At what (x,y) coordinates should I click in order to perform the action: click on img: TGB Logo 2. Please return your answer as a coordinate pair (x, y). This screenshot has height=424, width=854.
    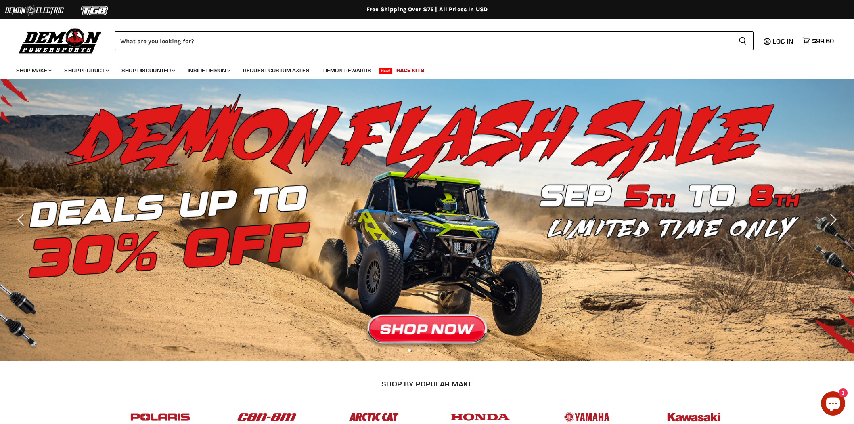
    Looking at the image, I should click on (95, 10).